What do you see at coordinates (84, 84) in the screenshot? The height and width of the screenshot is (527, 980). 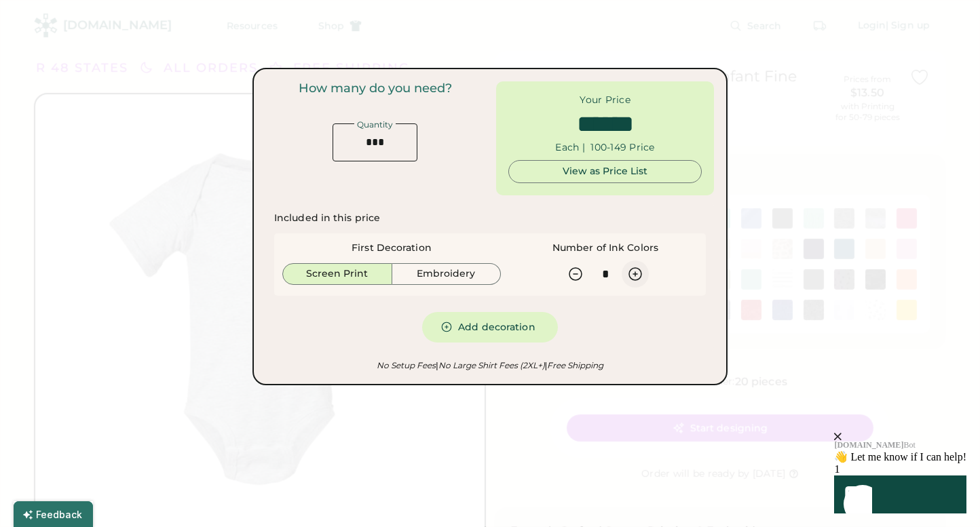 I see `svg: Close Toast` at bounding box center [84, 84].